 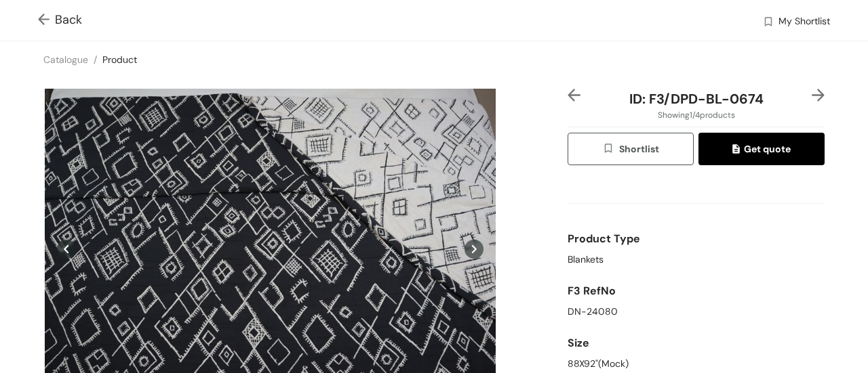 What do you see at coordinates (696, 99) in the screenshot?
I see `span: ID: F3/DPD-BL-0674` at bounding box center [696, 99].